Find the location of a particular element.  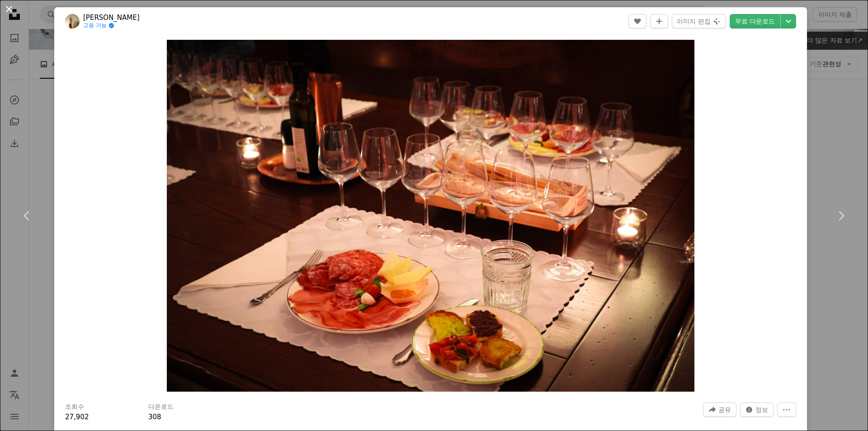

button: 좋아요 is located at coordinates (637, 21).